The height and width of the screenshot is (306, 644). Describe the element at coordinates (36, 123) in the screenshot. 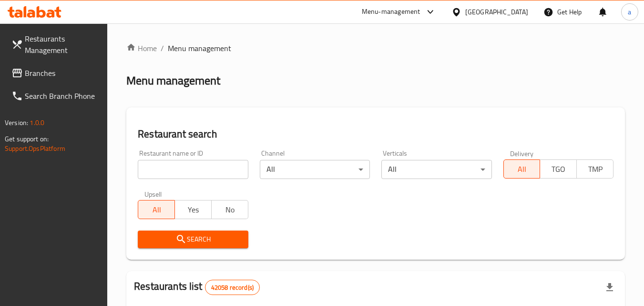

I see `span: 1.0.0` at that location.